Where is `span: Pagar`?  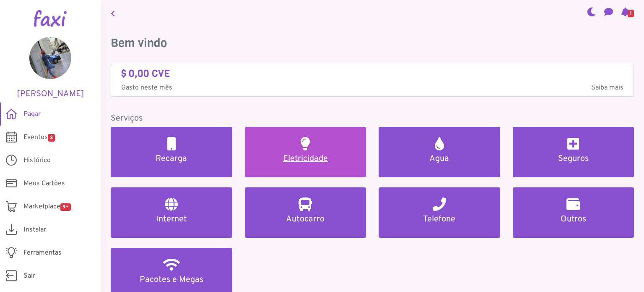
span: Pagar is located at coordinates (32, 114).